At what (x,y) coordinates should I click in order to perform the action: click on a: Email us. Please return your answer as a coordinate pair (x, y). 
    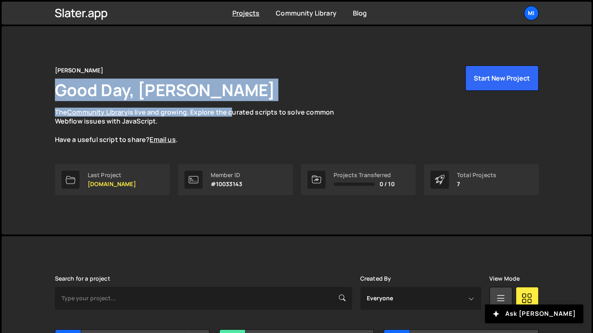
    Looking at the image, I should click on (162, 140).